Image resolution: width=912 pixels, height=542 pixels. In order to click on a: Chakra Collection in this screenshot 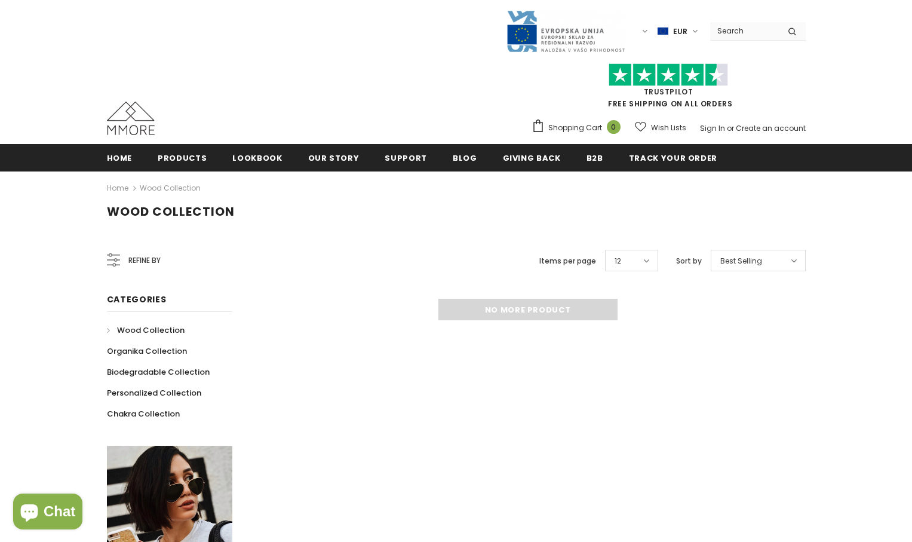, I will do `click(143, 413)`.